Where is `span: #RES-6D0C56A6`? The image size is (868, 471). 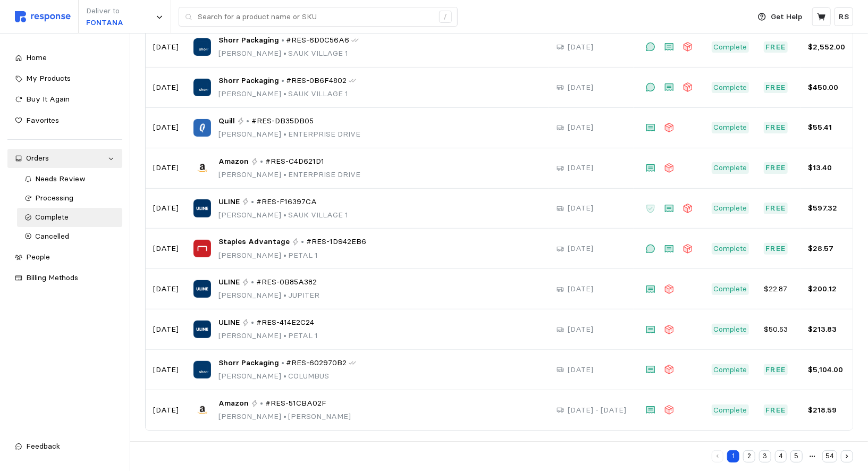 span: #RES-6D0C56A6 is located at coordinates (317, 41).